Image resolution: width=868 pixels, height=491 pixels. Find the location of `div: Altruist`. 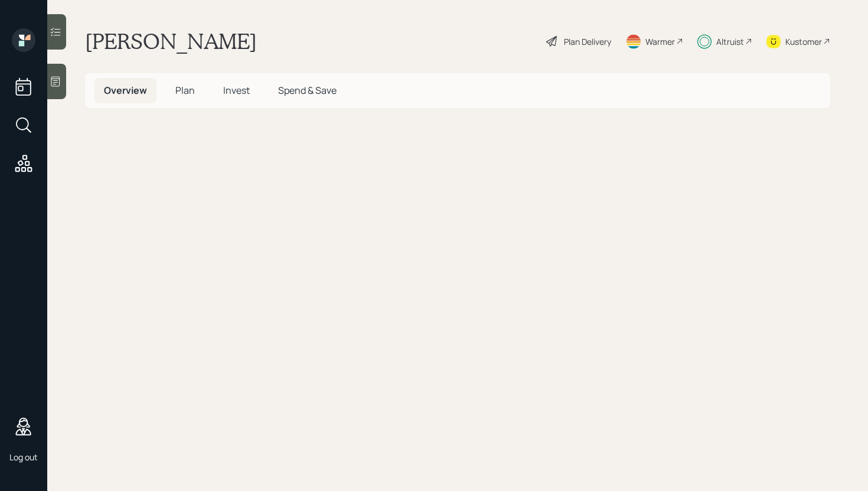

div: Altruist is located at coordinates (729, 41).